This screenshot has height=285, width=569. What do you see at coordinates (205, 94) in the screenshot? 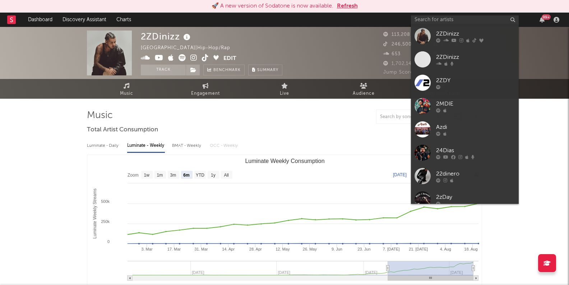
I see `span: Engagement` at bounding box center [205, 94].